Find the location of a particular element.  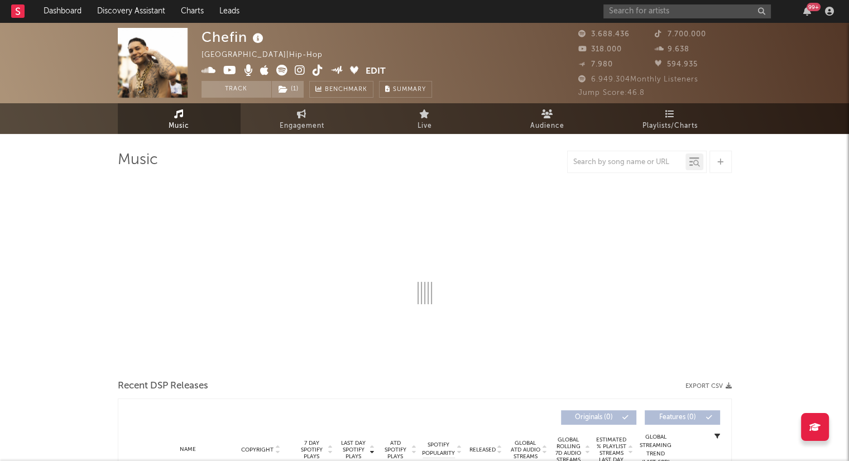

button: Edit is located at coordinates (376, 71).